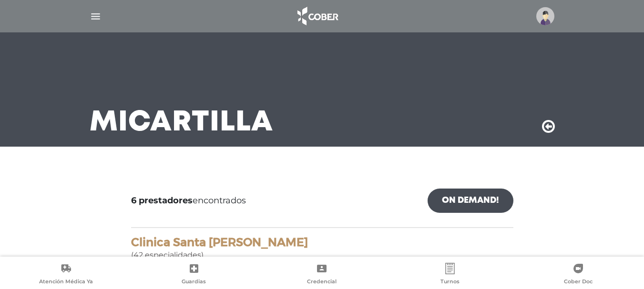 The height and width of the screenshot is (289, 644). What do you see at coordinates (66, 275) in the screenshot?
I see `a: Atención Médica Ya` at bounding box center [66, 275].